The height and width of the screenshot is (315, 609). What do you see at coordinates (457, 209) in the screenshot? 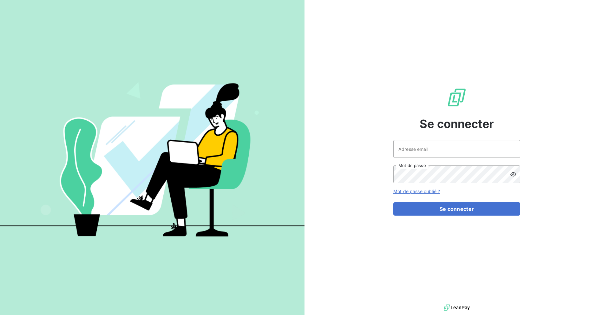
I see `button: Se connecter` at bounding box center [457, 209].